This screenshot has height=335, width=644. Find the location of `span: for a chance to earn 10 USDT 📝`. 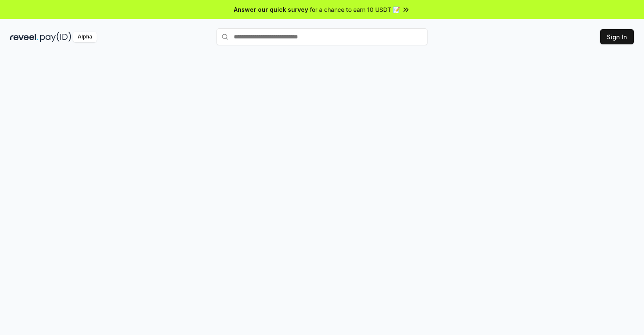

span: for a chance to earn 10 USDT 📝 is located at coordinates (355, 9).